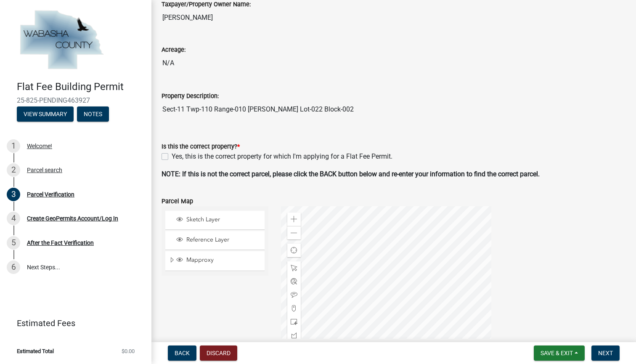 This screenshot has width=636, height=364. I want to click on div: Welcome!, so click(40, 146).